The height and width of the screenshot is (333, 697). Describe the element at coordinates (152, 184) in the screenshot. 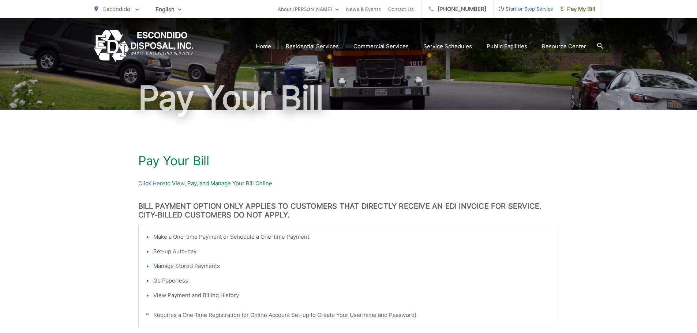

I see `a: Click Here` at that location.